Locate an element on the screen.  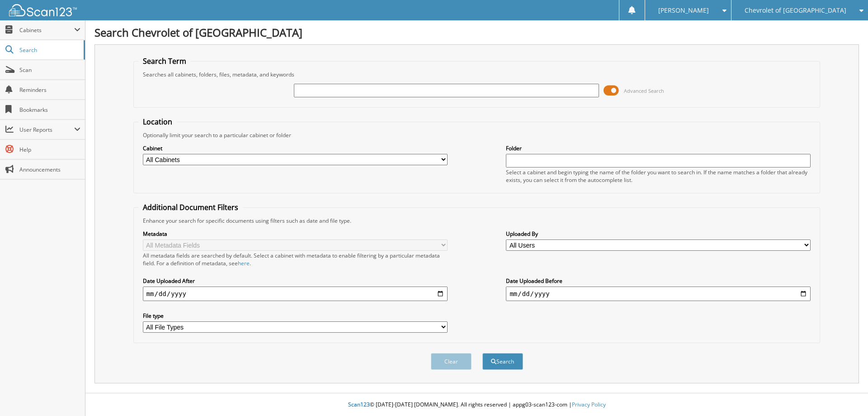
span: Search is located at coordinates (49, 50).